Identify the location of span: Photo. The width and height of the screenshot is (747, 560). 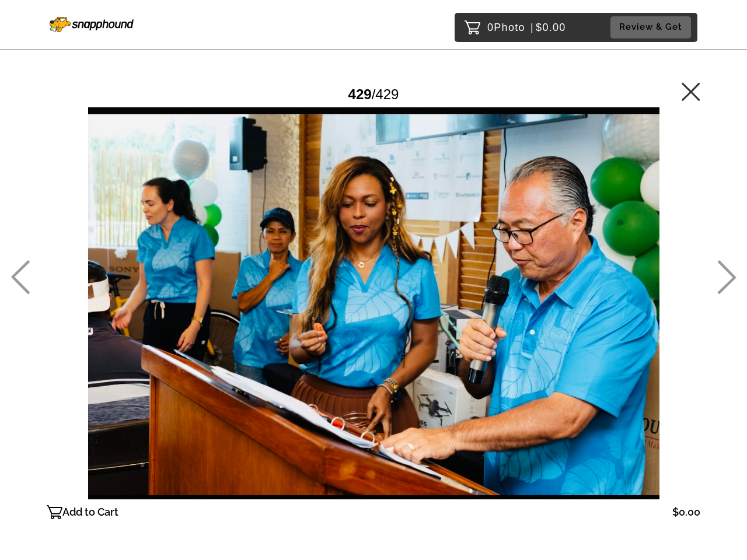
(509, 28).